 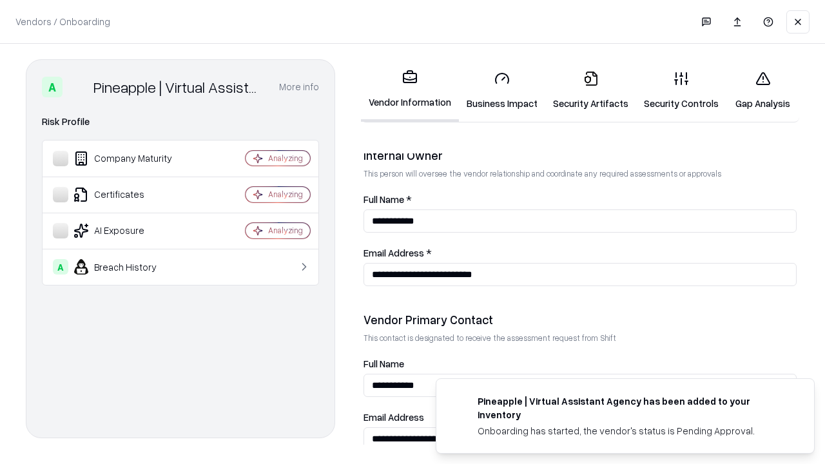 What do you see at coordinates (580, 417) in the screenshot?
I see `label: Email Address` at bounding box center [580, 417].